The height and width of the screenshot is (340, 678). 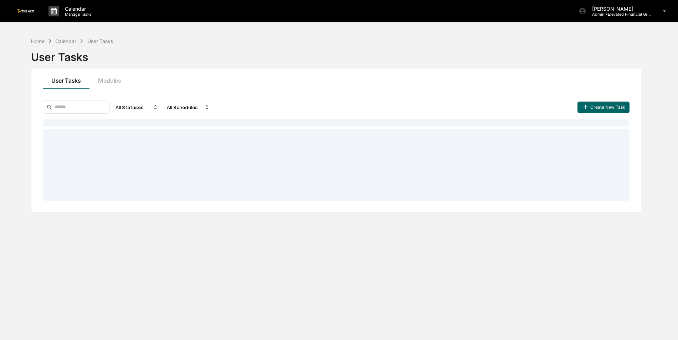 I want to click on button: Modules, so click(x=109, y=79).